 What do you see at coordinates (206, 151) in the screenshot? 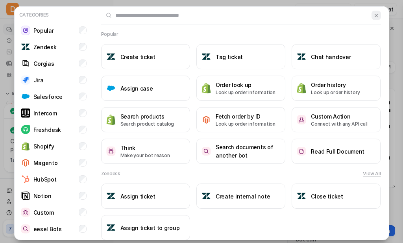
I see `img: Search documents of another bot` at bounding box center [206, 151].